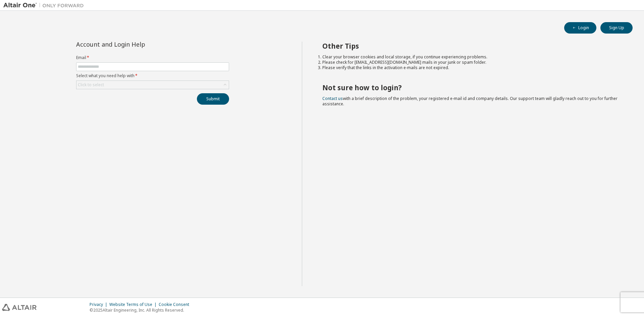  Describe the element at coordinates (152, 76) in the screenshot. I see `label: Select what you need help with` at that location.